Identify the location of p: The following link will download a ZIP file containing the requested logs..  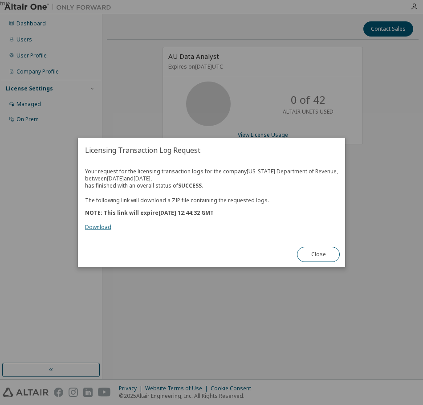
(211, 200).